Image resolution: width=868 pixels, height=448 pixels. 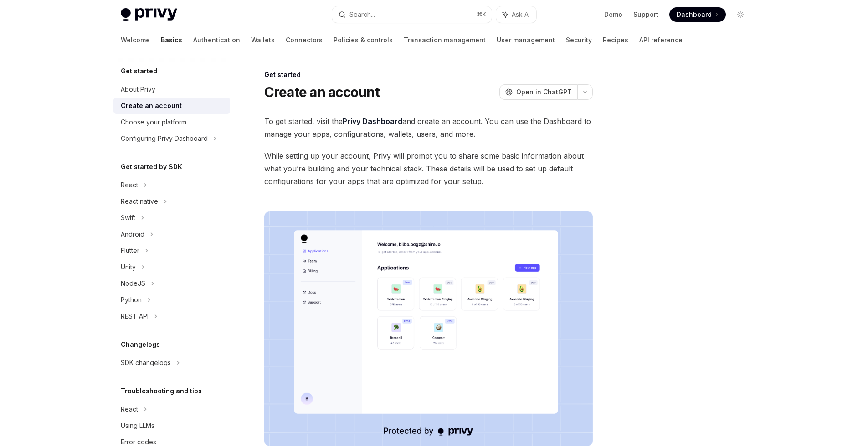 I want to click on span: To get started, visit the and create an account. You can use the Dashboard to manage your apps, c..., so click(x=429, y=128).